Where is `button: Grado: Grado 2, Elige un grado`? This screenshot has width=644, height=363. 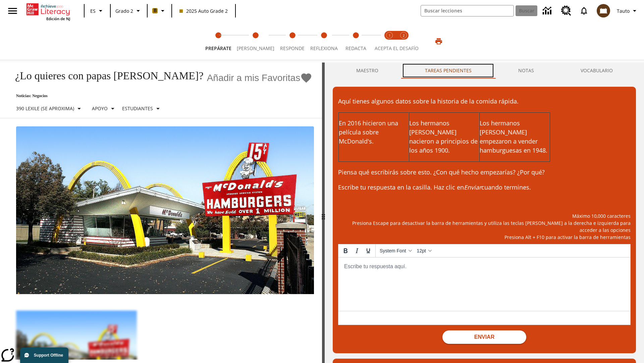 button: Grado: Grado 2, Elige un grado is located at coordinates (129, 11).